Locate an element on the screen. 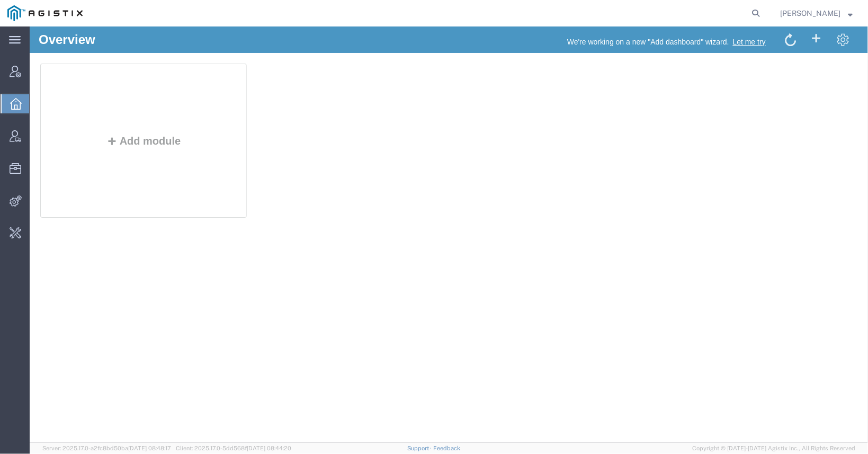 This screenshot has height=454, width=868. span: Server: 2025.17.0-a2fc8bd50ba is located at coordinates (106, 448).